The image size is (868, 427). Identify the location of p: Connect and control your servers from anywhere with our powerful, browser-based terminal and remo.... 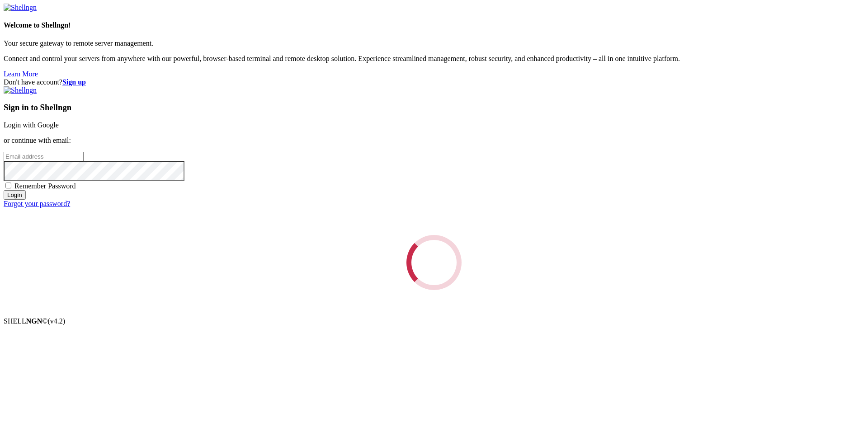
(434, 59).